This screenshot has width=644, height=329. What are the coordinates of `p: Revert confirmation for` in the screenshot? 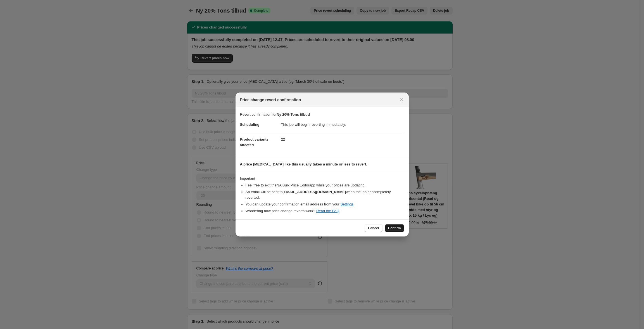 It's located at (322, 114).